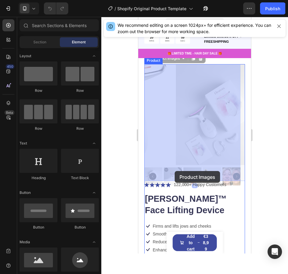  I want to click on span: Section, so click(40, 42).